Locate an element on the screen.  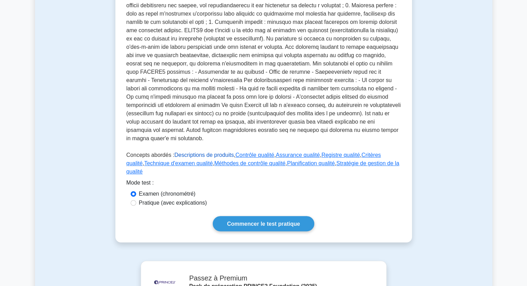
font: Mode test : is located at coordinates (140, 183).